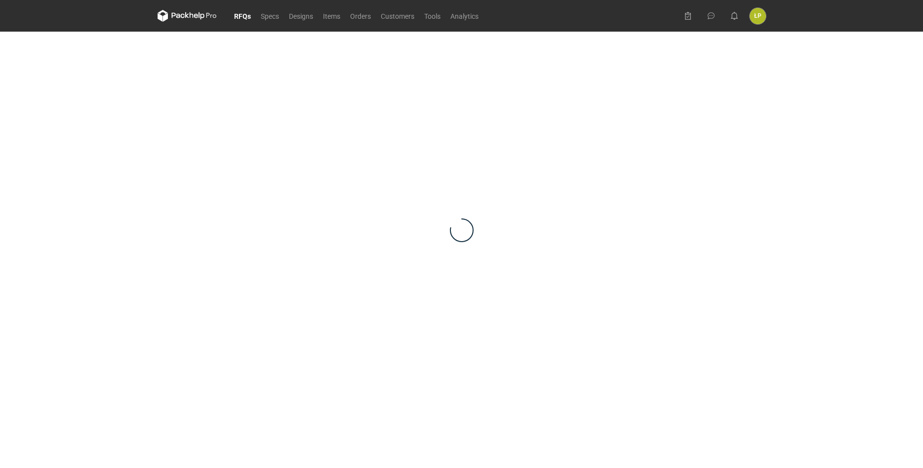  What do you see at coordinates (464, 16) in the screenshot?
I see `a: Analytics` at bounding box center [464, 16].